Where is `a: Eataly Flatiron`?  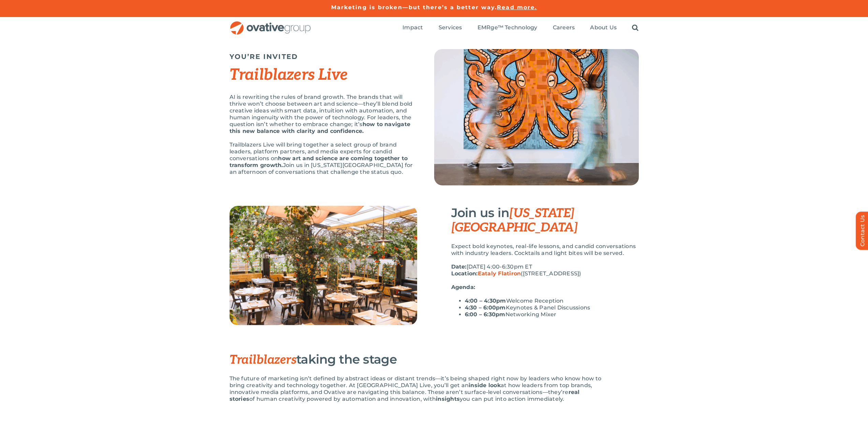
a: Eataly Flatiron is located at coordinates (499, 273).